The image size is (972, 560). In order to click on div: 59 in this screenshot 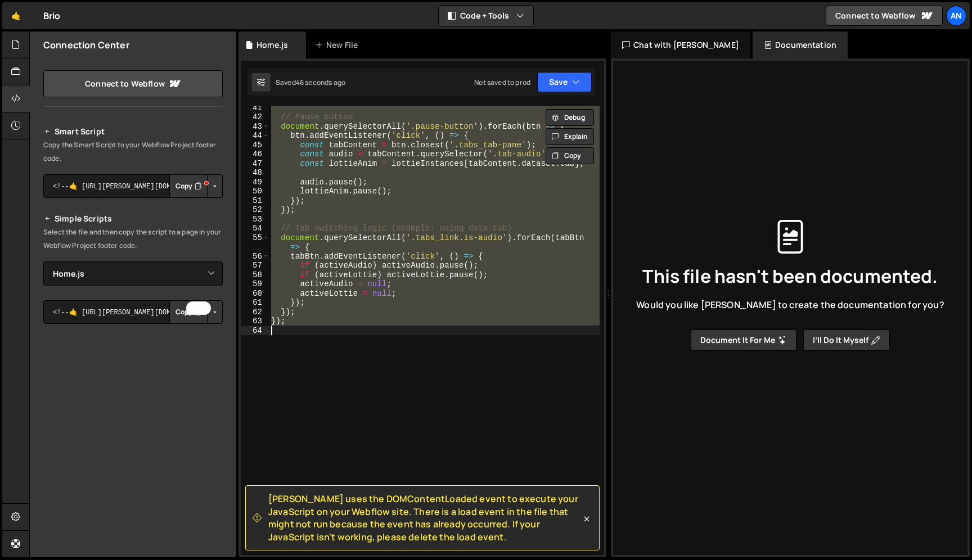, I will do `click(255, 284)`.